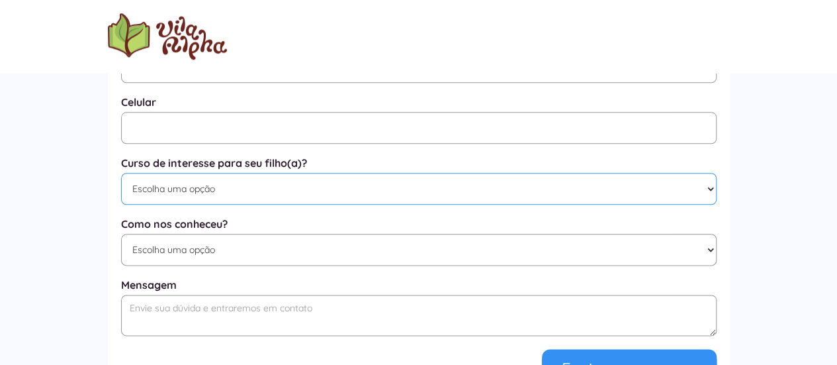 Image resolution: width=837 pixels, height=365 pixels. What do you see at coordinates (419, 102) in the screenshot?
I see `label: Celular` at bounding box center [419, 102].